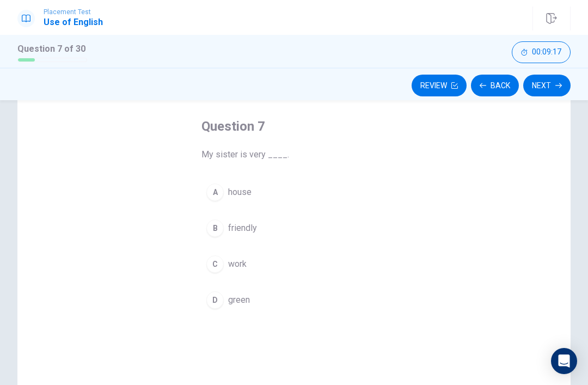  Describe the element at coordinates (215, 264) in the screenshot. I see `div: C` at that location.